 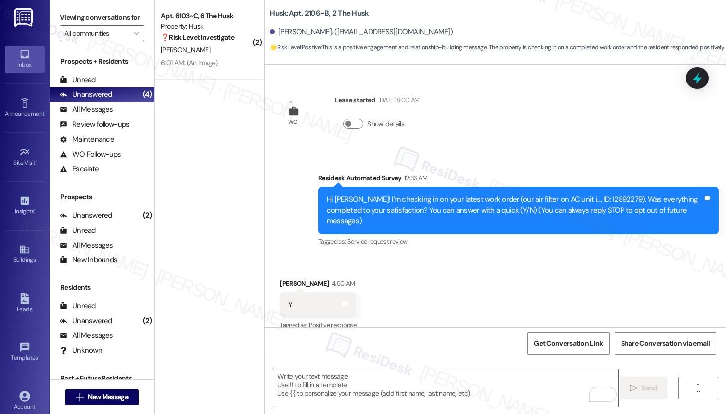 What do you see at coordinates (414, 178) in the screenshot?
I see `div: 12:33 AM` at bounding box center [414, 178].